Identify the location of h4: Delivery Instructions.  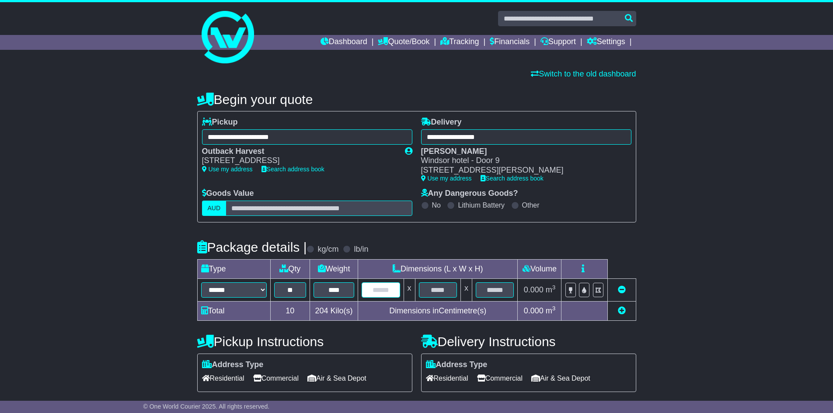
(529, 342).